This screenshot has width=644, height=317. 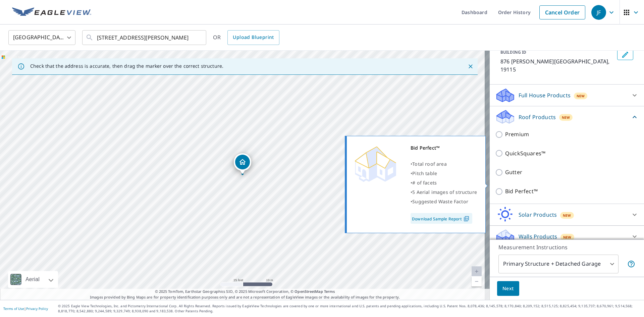 I want to click on img: EV Logo, so click(x=52, y=12).